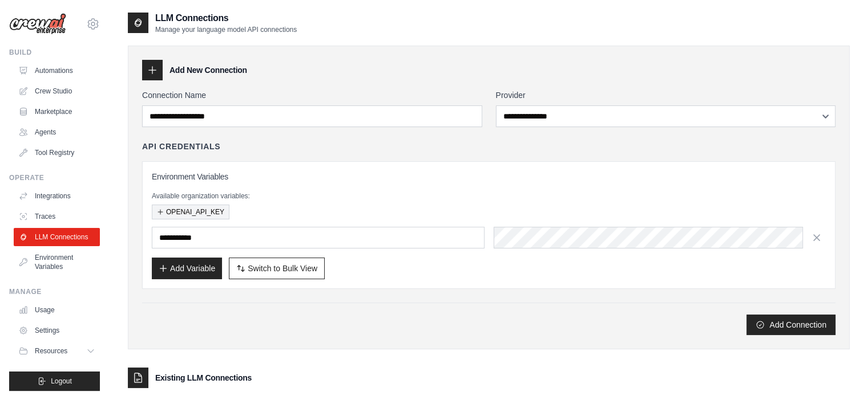 Image resolution: width=868 pixels, height=396 pixels. What do you see at coordinates (54, 381) in the screenshot?
I see `button: Logout` at bounding box center [54, 381].